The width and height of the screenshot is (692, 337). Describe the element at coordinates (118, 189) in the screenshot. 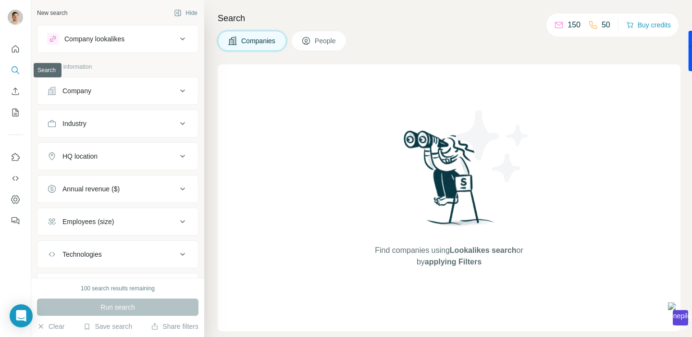

I see `button: Annual revenue ($)` at that location.